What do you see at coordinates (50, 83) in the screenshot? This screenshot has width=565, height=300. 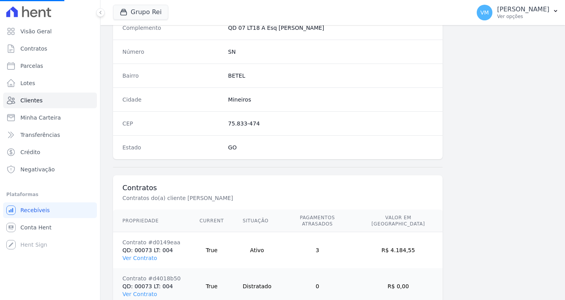 I see `a: Lotes` at bounding box center [50, 83].